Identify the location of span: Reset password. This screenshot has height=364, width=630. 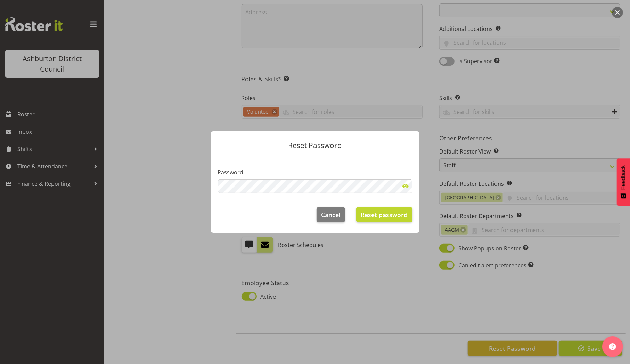
(384, 215).